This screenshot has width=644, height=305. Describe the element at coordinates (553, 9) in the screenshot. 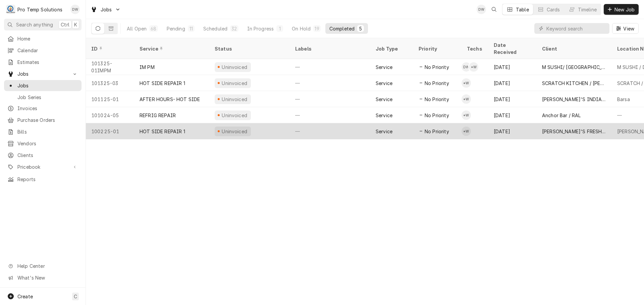

I see `div: Cards` at that location.